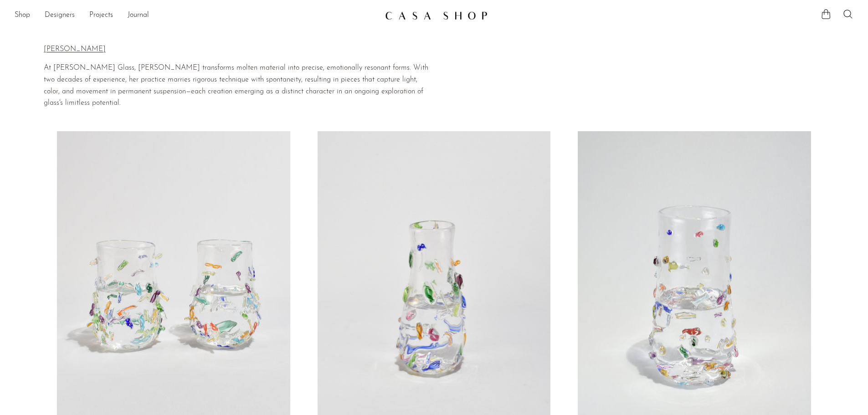  Describe the element at coordinates (60, 15) in the screenshot. I see `a: Designers` at that location.